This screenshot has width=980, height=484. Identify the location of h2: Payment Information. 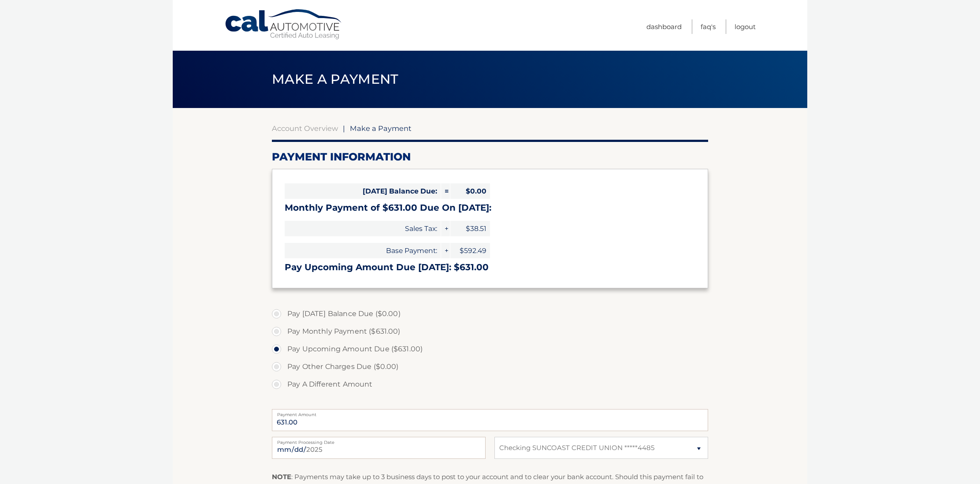
(490, 157).